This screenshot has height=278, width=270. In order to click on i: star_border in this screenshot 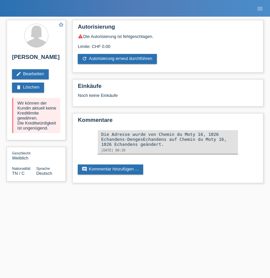, I will do `click(61, 25)`.